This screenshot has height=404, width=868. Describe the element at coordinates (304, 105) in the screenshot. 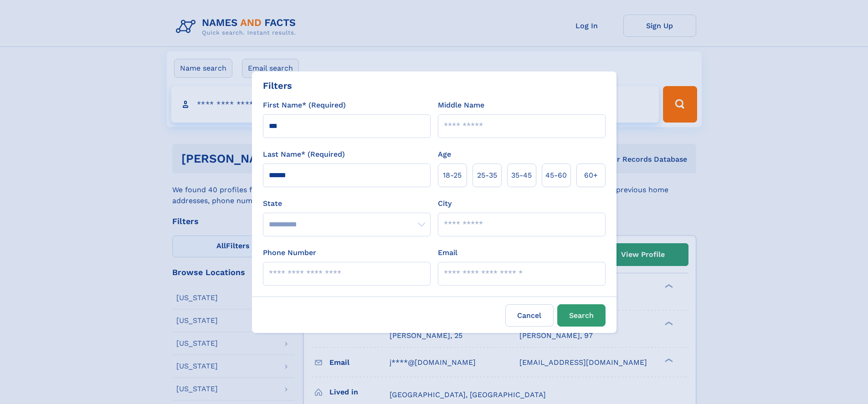

I see `label: First Name* (Required)` at that location.